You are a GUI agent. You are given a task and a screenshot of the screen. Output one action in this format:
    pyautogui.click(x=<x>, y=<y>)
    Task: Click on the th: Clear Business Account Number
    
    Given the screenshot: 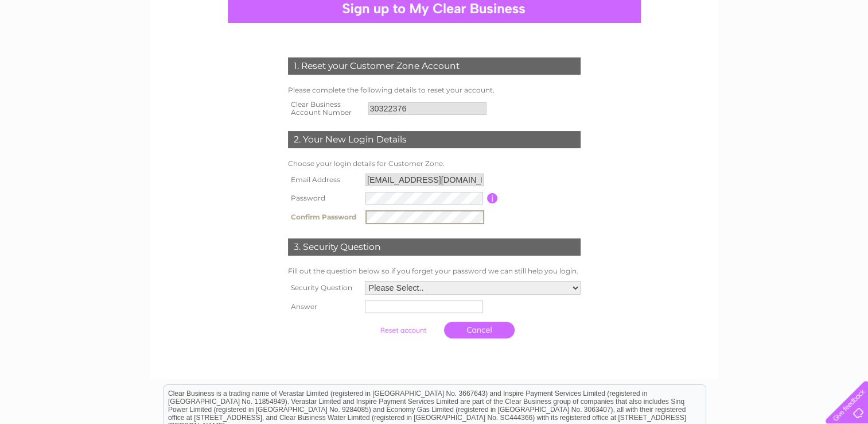 What is the action you would take?
    pyautogui.click(x=325, y=108)
    